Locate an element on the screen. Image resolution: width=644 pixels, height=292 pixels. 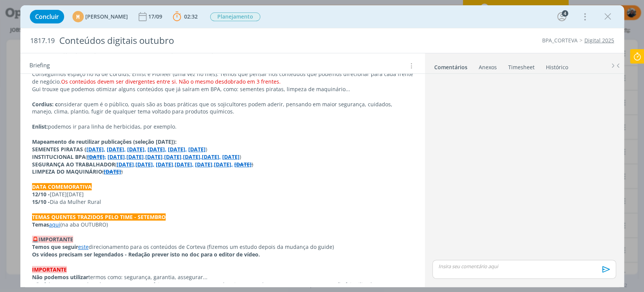
strong: INSTITUCIONAL BPA is located at coordinates (59, 156).